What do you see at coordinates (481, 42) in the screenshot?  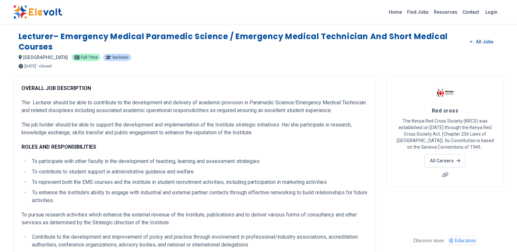 I see `a: All Jobs` at bounding box center [481, 42].